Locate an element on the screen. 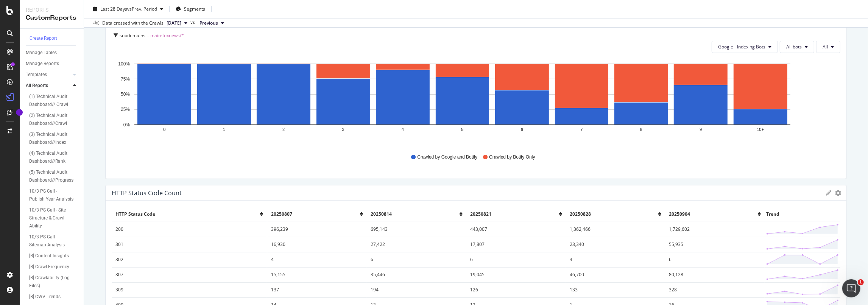 This screenshot has height=305, width=868. div: Templates is located at coordinates (36, 75).